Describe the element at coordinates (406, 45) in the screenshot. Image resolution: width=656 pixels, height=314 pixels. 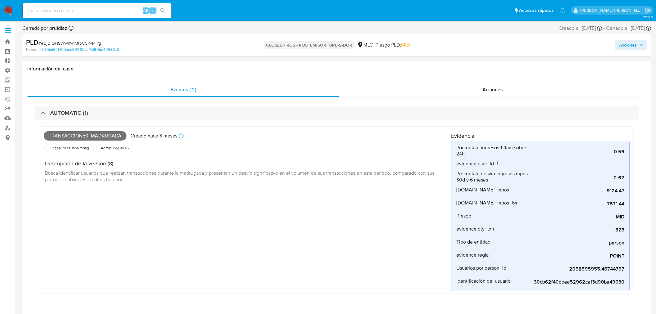
I see `span: MID` at that location.